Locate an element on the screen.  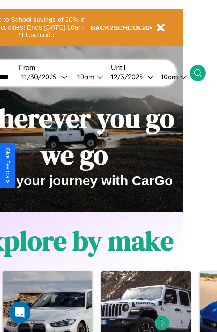
div: Give Feedback is located at coordinates (8, 166).